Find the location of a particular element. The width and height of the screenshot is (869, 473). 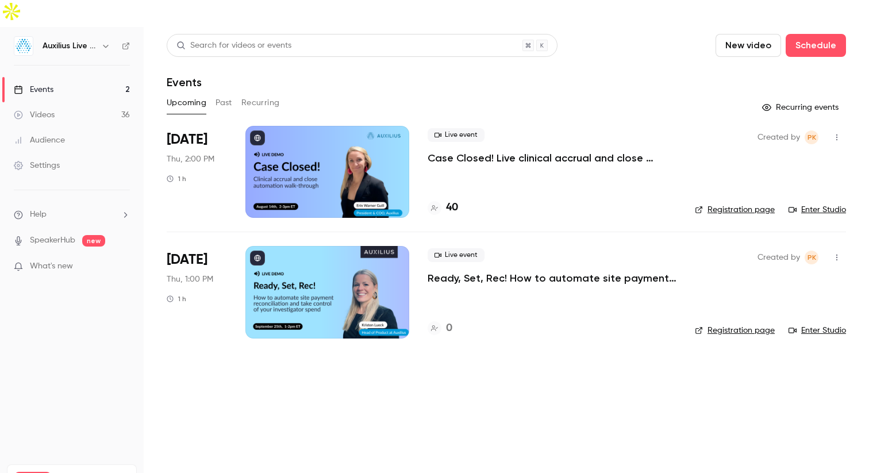

a: Ready, Set, Rec! How to automate site payment reconciliation and take control of your investigato... is located at coordinates (552, 278).